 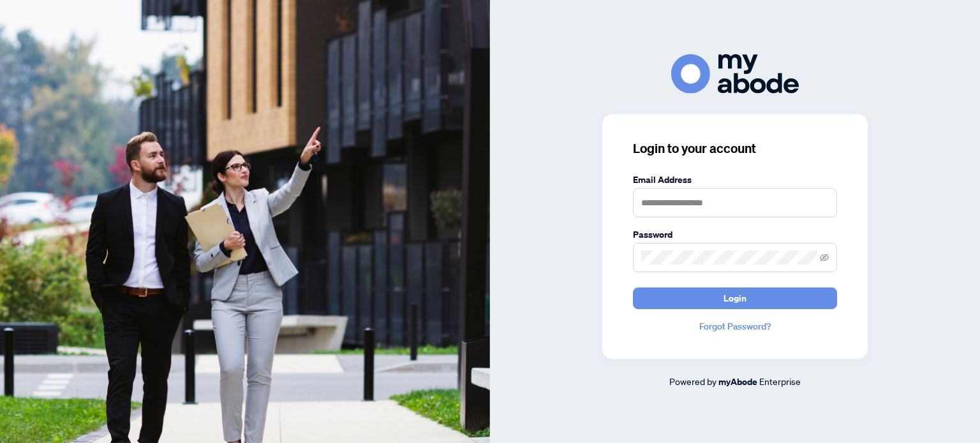 I want to click on label: Email Address, so click(x=735, y=179).